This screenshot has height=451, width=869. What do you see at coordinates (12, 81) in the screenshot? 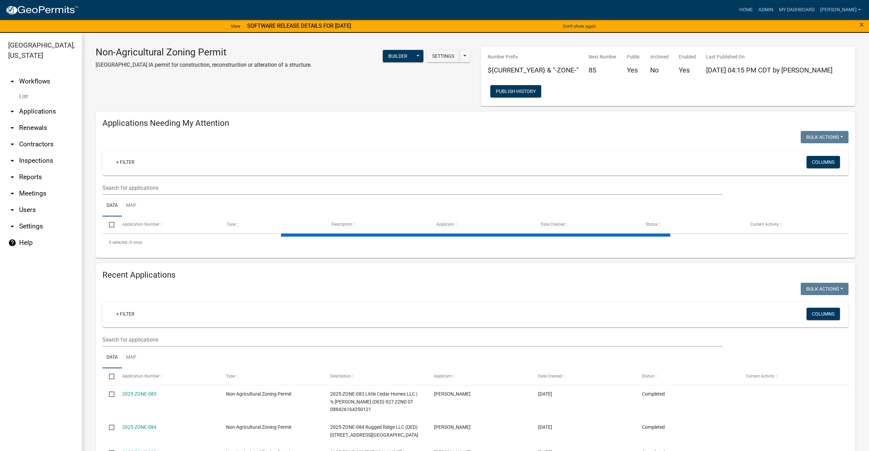
I see `i: arrow_drop_up` at bounding box center [12, 81].